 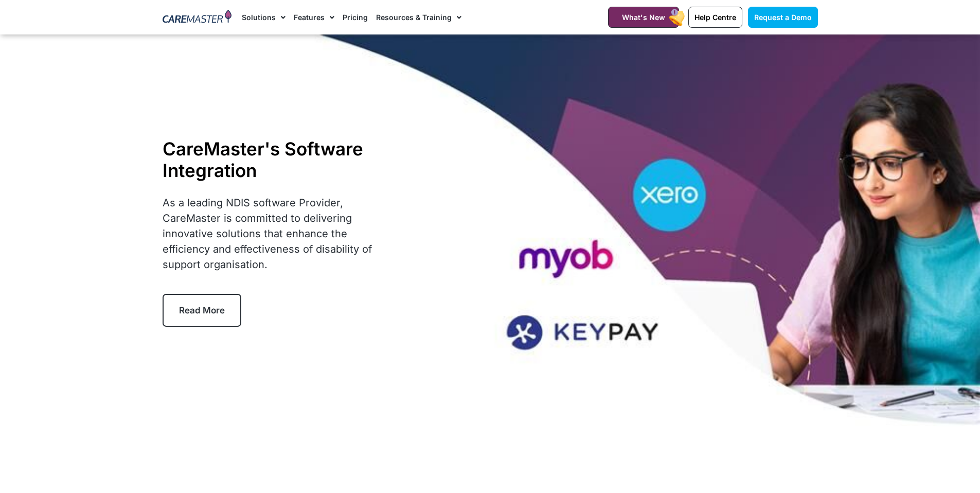 What do you see at coordinates (201, 310) in the screenshot?
I see `span: Read More` at bounding box center [201, 310].